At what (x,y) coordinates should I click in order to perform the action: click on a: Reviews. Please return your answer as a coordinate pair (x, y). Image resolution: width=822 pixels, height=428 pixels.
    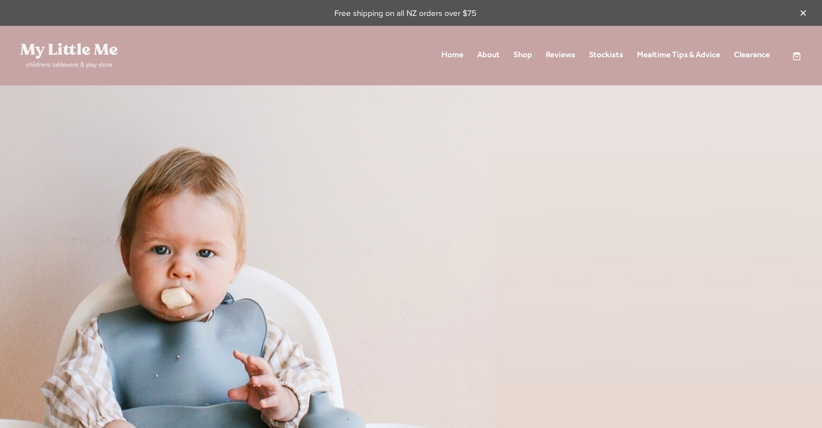
    Looking at the image, I should click on (560, 55).